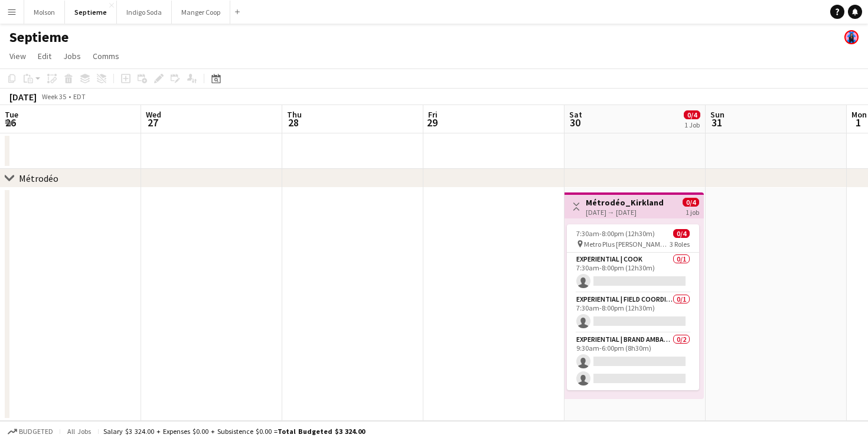  I want to click on span: Sun, so click(718, 115).